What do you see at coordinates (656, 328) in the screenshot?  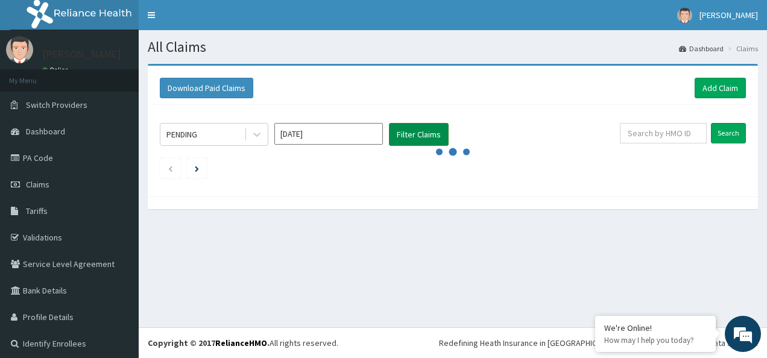 I see `div: We're Online!` at bounding box center [656, 328].